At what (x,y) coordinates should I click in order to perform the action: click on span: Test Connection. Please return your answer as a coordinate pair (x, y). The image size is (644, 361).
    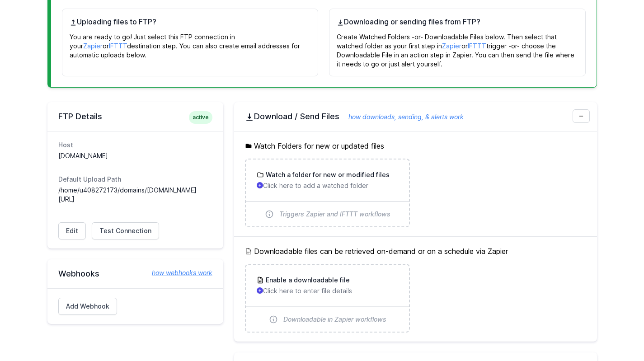
    Looking at the image, I should click on (125, 231).